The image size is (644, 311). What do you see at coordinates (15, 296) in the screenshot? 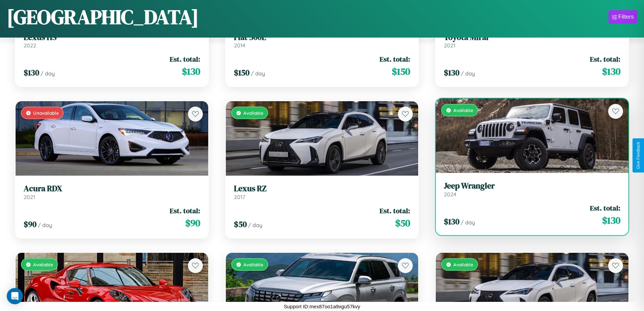
I see `div: Open Intercom Messenger` at bounding box center [15, 296].